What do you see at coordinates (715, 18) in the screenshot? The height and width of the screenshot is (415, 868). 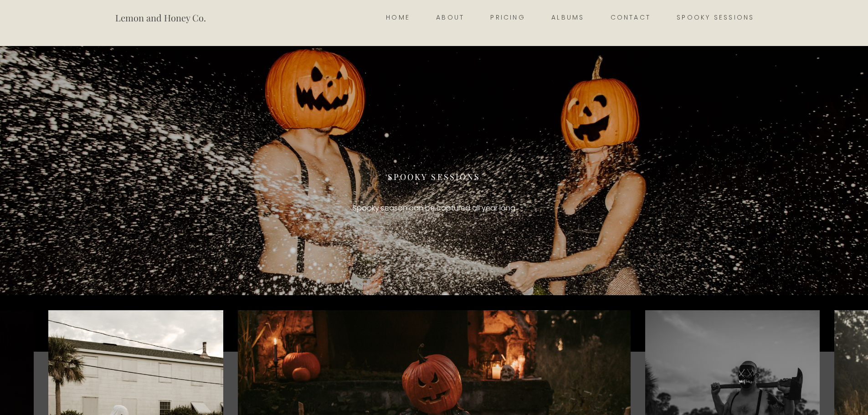 I see `a: Spooky Sessions` at bounding box center [715, 18].